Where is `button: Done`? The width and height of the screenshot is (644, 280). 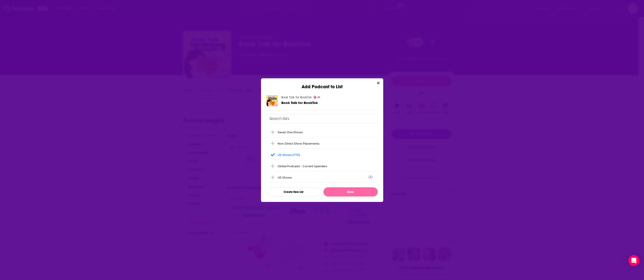 button: Done is located at coordinates (351, 192).